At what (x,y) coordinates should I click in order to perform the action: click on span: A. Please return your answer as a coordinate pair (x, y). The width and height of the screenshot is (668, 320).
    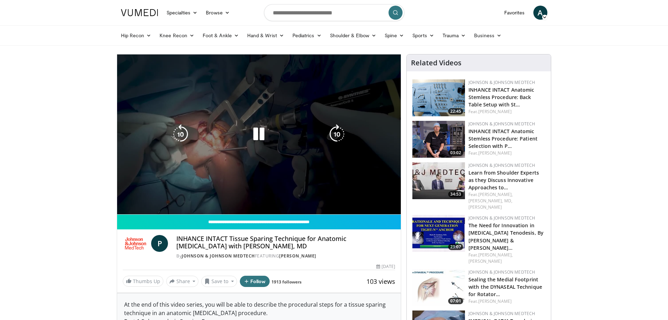
    Looking at the image, I should click on (540, 13).